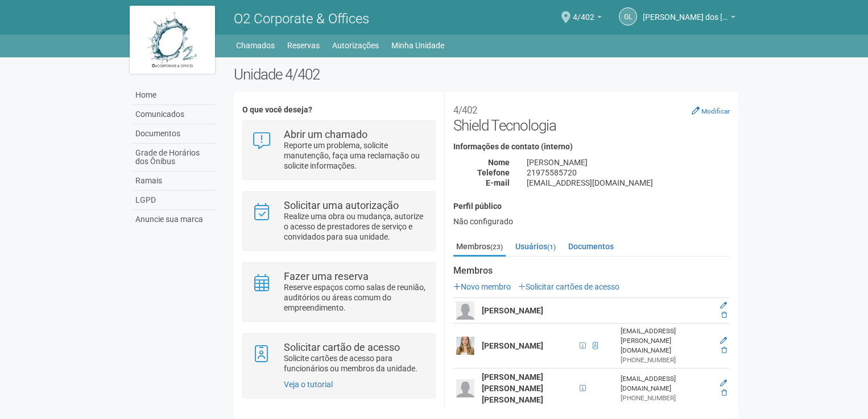 This screenshot has width=868, height=419. Describe the element at coordinates (482, 287) in the screenshot. I see `a: Novo membro` at that location.